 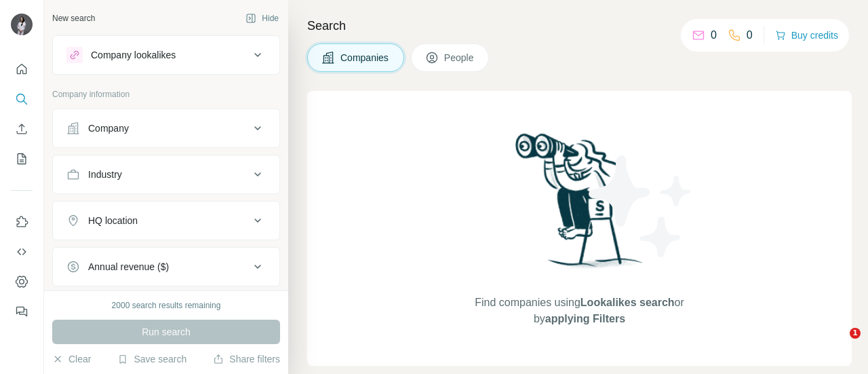 What do you see at coordinates (152, 359) in the screenshot?
I see `button: Save search` at bounding box center [152, 359].